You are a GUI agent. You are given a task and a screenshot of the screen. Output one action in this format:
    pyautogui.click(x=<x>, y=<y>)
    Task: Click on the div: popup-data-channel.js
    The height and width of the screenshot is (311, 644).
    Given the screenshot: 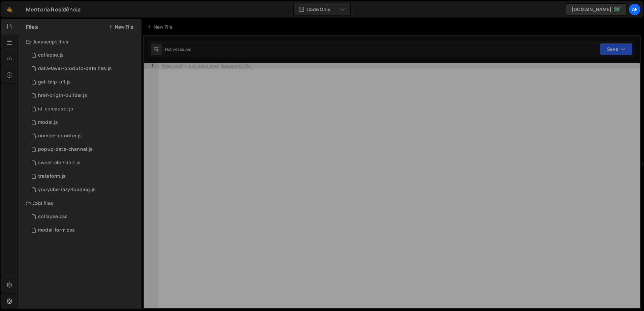 What is the action you would take?
    pyautogui.click(x=65, y=150)
    